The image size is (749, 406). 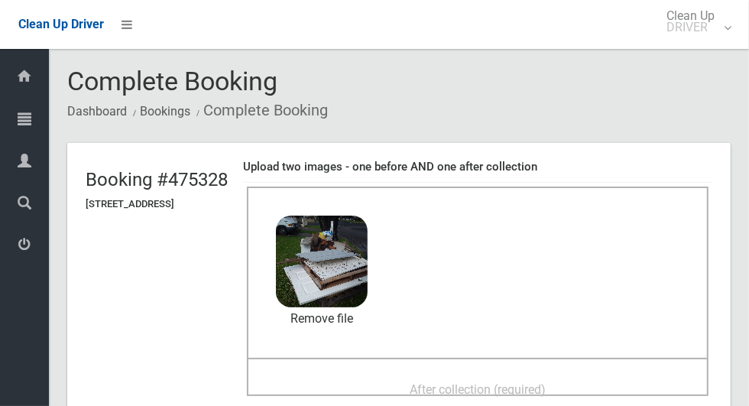 What do you see at coordinates (97, 111) in the screenshot?
I see `a: Dashboard` at bounding box center [97, 111].